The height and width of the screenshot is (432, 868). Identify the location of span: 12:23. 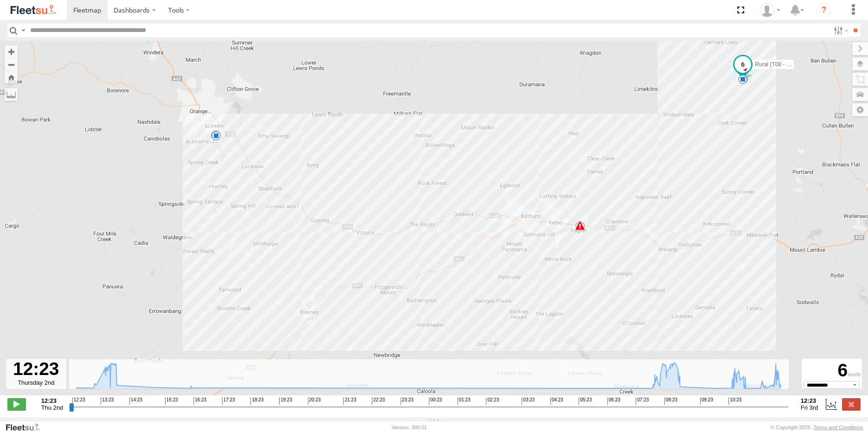
(79, 401).